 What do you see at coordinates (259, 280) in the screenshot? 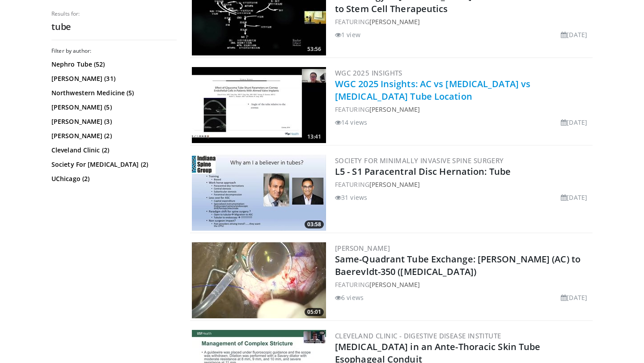
I see `img: 149bd895-08c9-407e-8b64-cd8a4355c620.300x170_q85_crop-smart_upscale.jpg` at bounding box center [259, 280].